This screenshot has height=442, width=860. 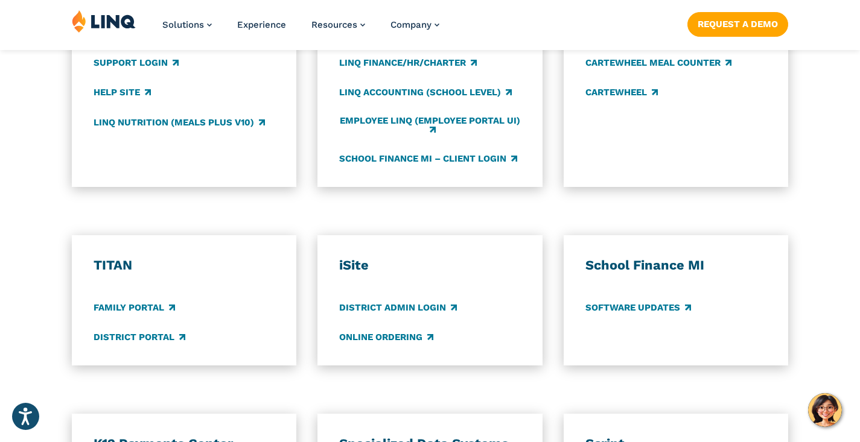 What do you see at coordinates (414, 25) in the screenshot?
I see `a: Company` at bounding box center [414, 25].